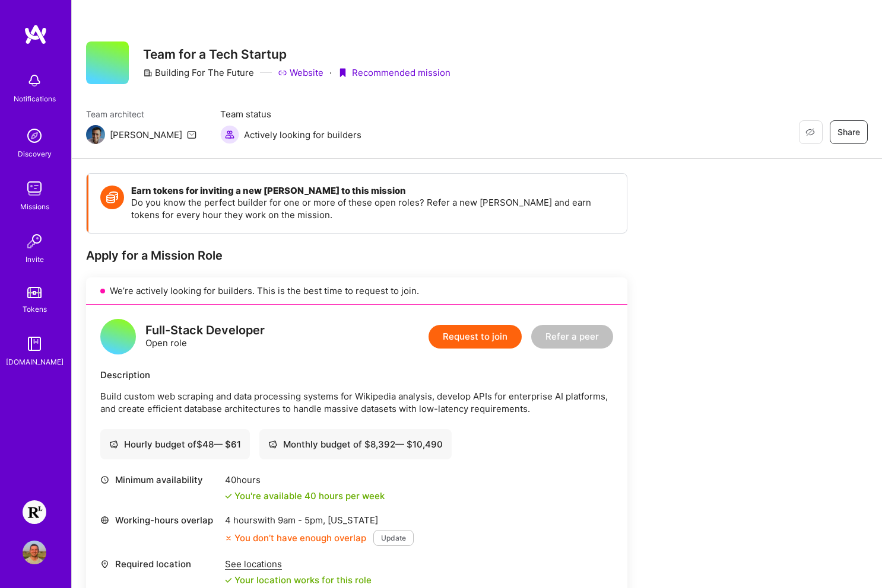  Describe the element at coordinates (393, 538) in the screenshot. I see `button: Update` at that location.